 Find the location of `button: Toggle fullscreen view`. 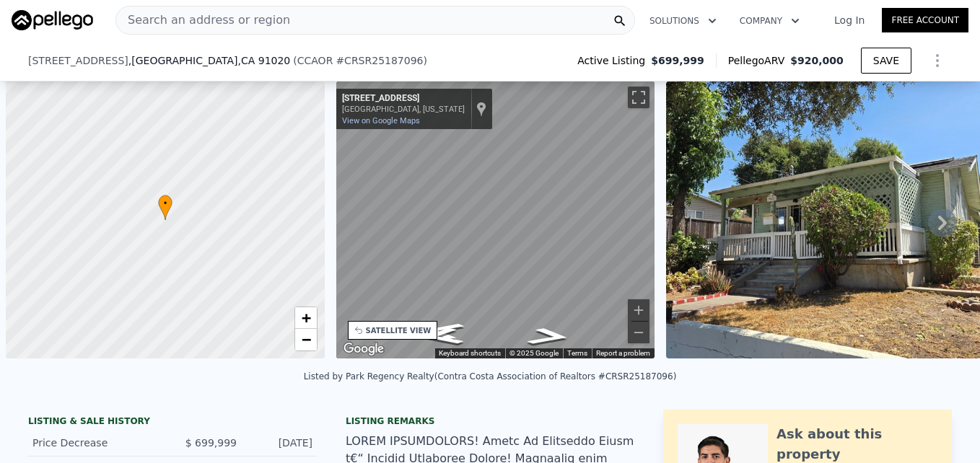

button: Toggle fullscreen view is located at coordinates (639, 97).